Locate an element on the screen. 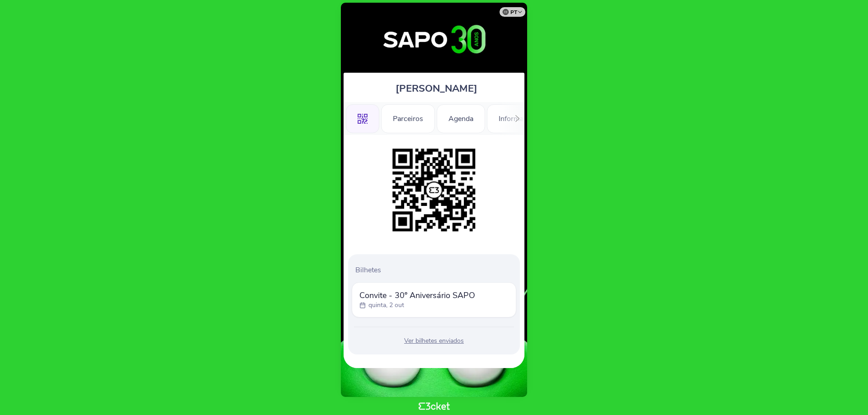 The height and width of the screenshot is (415, 868). p: Bilhetes is located at coordinates (436, 270).